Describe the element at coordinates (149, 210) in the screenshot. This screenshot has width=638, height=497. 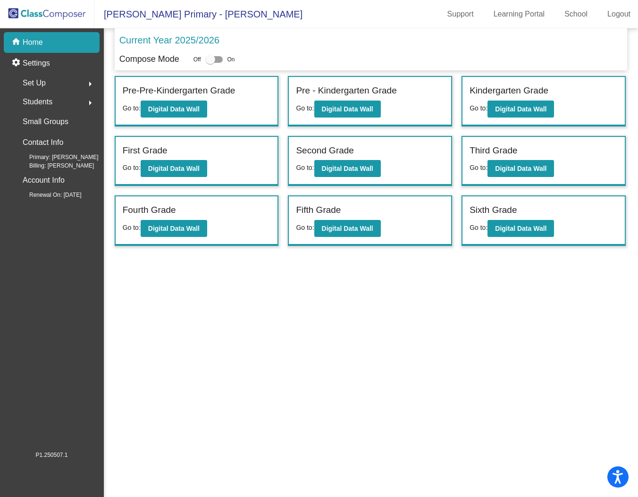
I see `label: Fourth Grade` at that location.